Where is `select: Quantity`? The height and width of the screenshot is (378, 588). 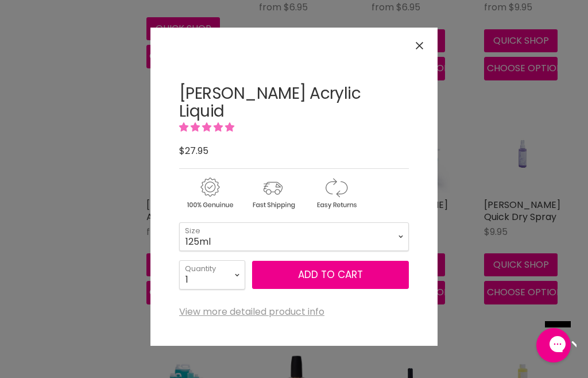 select: Quantity is located at coordinates (212, 274).